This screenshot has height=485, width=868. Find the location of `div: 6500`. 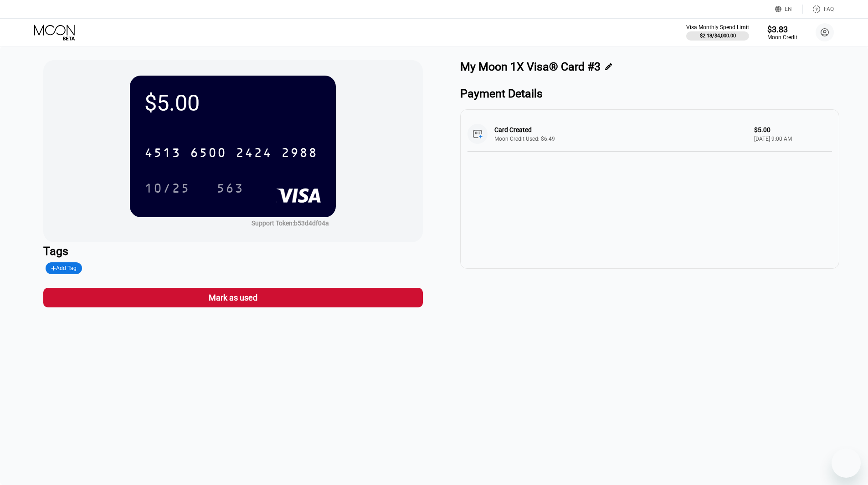

div: 6500 is located at coordinates (208, 154).